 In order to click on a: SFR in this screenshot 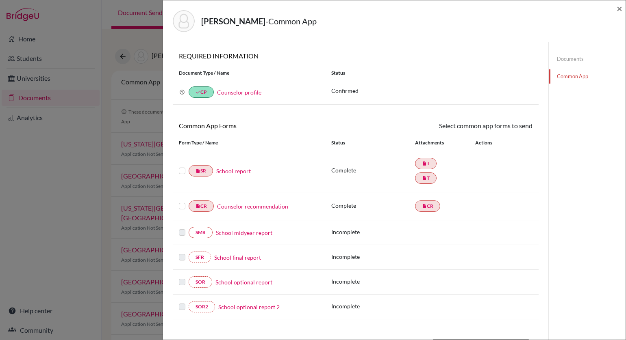, I will do `click(199, 258)`.